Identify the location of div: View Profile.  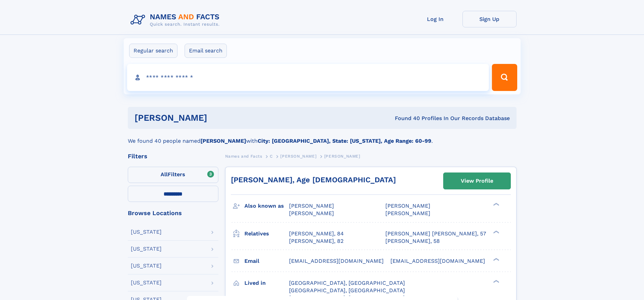
(477, 181).